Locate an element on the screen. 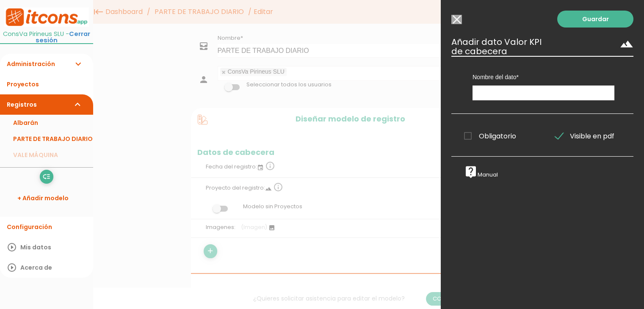 The height and width of the screenshot is (309, 644). span: Obligatorio is located at coordinates (490, 136).